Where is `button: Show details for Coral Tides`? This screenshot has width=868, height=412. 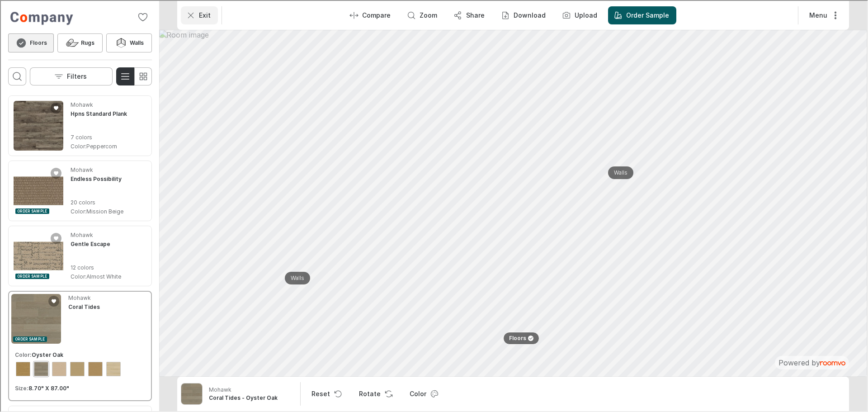 button: Show details for Coral Tides is located at coordinates (250, 393).